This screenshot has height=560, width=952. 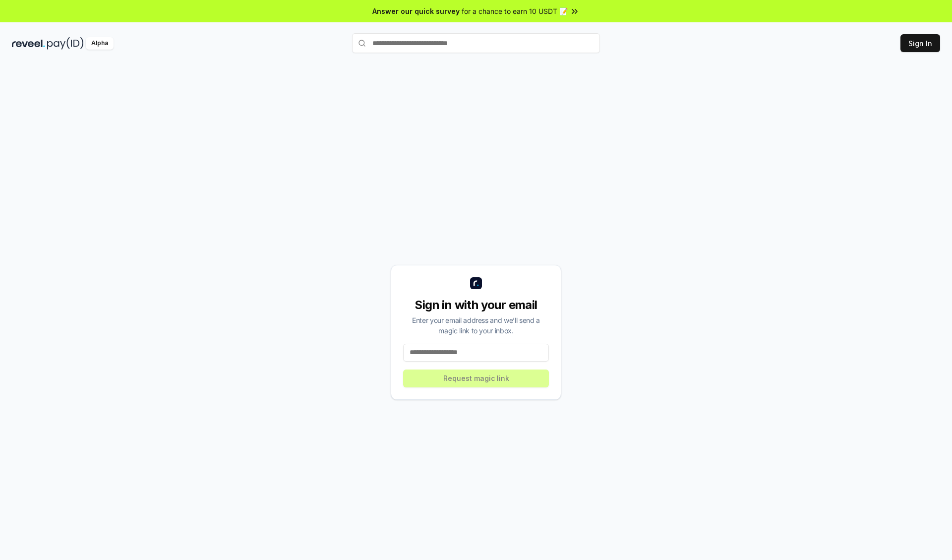 I want to click on img: pay_id, so click(x=65, y=43).